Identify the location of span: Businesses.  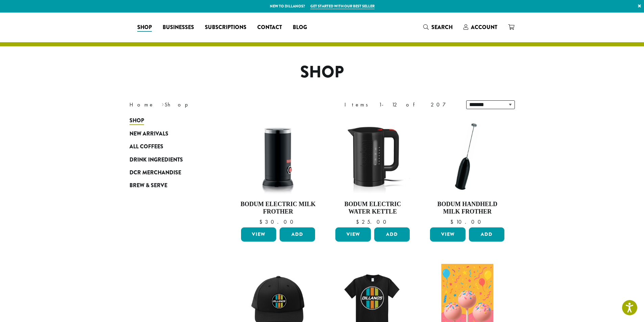
(178, 27).